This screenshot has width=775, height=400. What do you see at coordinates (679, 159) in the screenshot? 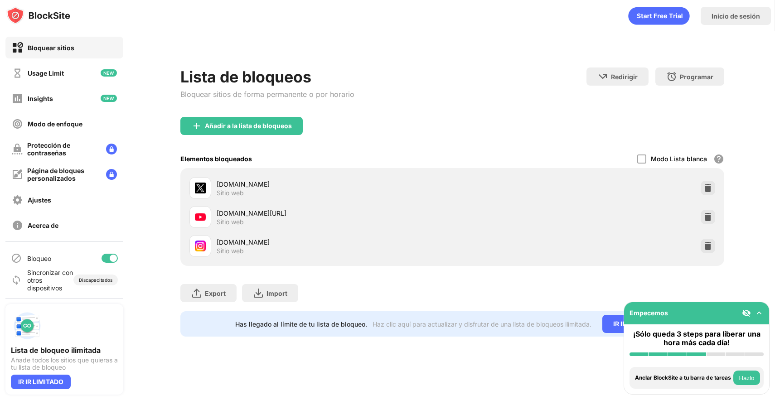
I see `div: Modo Lista blanca` at bounding box center [679, 159].